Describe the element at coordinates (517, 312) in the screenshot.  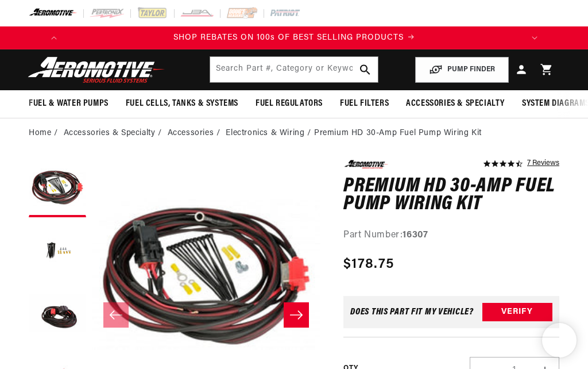
I see `button: Verify` at that location.